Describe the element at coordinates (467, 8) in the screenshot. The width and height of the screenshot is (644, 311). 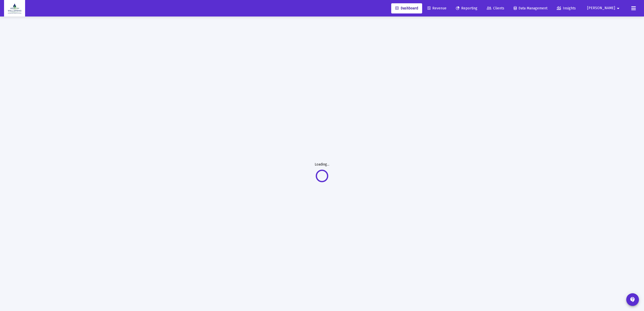
I see `span: Reporting` at that location.